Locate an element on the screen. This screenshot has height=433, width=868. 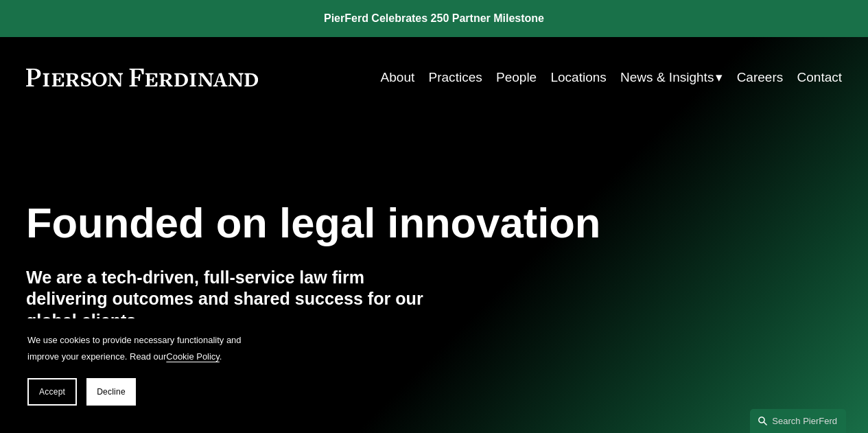
span: News & Insights is located at coordinates (667, 78).